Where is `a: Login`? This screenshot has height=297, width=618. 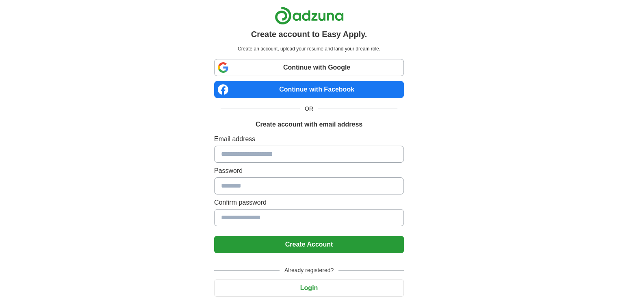
a: Login is located at coordinates (309, 287).